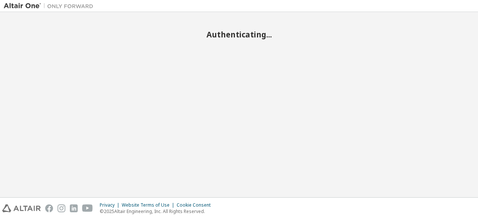 The width and height of the screenshot is (478, 219). I want to click on img: Altair One, so click(50, 6).